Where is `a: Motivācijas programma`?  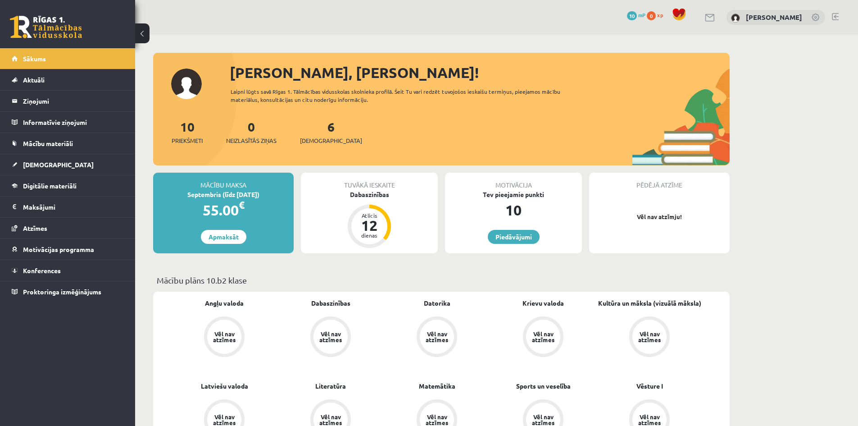
a: Motivācijas programma is located at coordinates (68, 249).